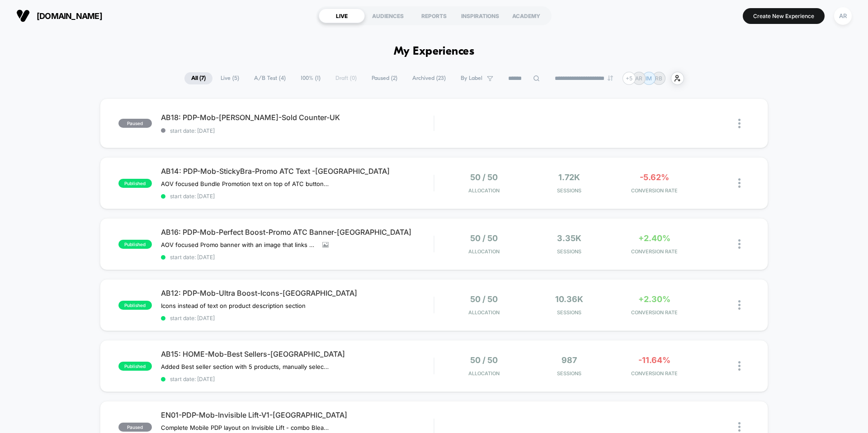  I want to click on span: 1.72k, so click(569, 177).